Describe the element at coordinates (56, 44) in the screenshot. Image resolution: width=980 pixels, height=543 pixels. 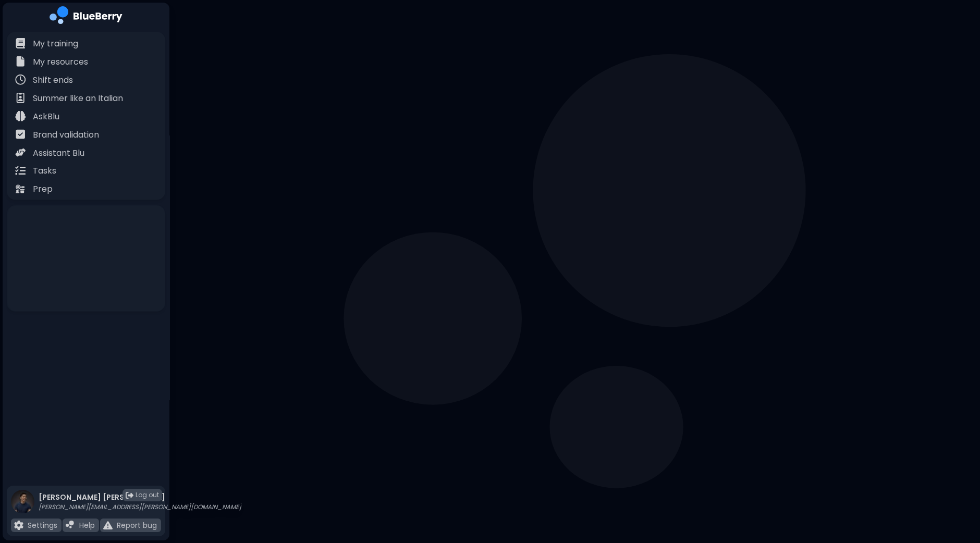
I see `p: My training` at that location.